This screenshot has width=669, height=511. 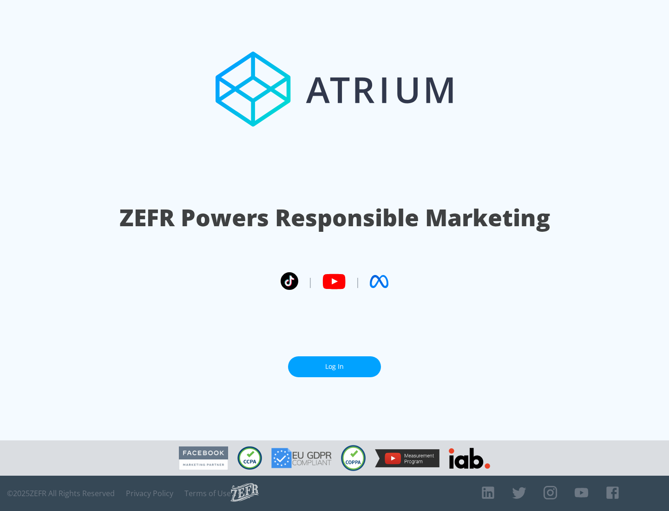 What do you see at coordinates (208, 493) in the screenshot?
I see `a: Terms of Use` at bounding box center [208, 493].